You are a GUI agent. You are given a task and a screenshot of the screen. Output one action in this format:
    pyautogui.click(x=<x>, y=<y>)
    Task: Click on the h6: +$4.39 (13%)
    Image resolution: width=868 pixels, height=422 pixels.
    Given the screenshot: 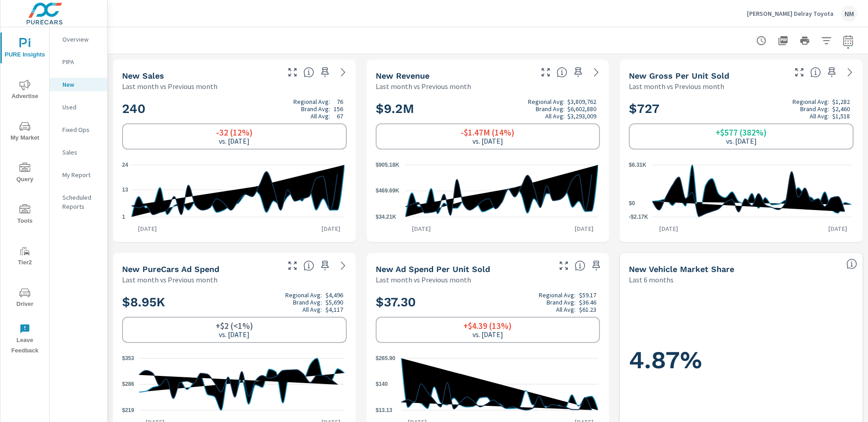 What is the action you would take?
    pyautogui.click(x=487, y=326)
    